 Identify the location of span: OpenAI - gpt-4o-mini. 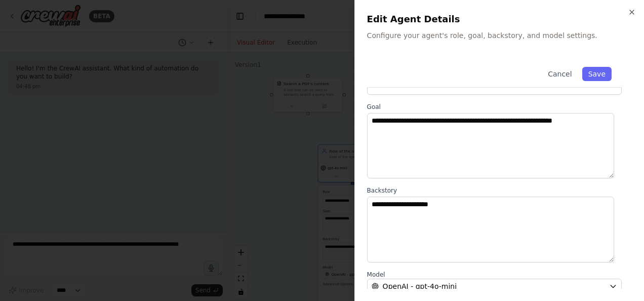
(420, 286).